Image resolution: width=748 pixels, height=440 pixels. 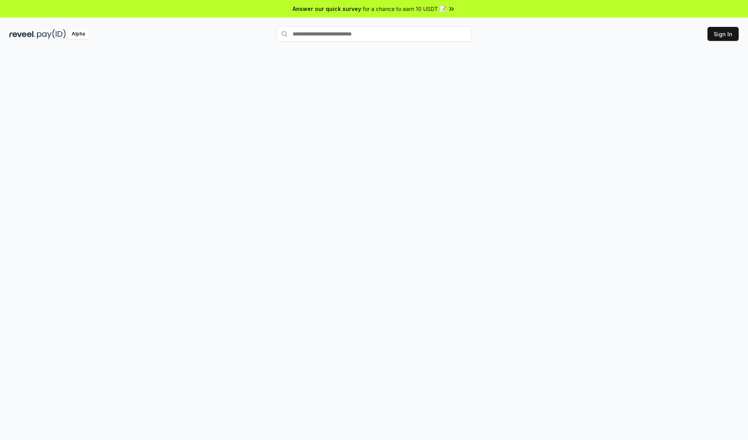 What do you see at coordinates (723, 34) in the screenshot?
I see `button: Sign In` at bounding box center [723, 34].